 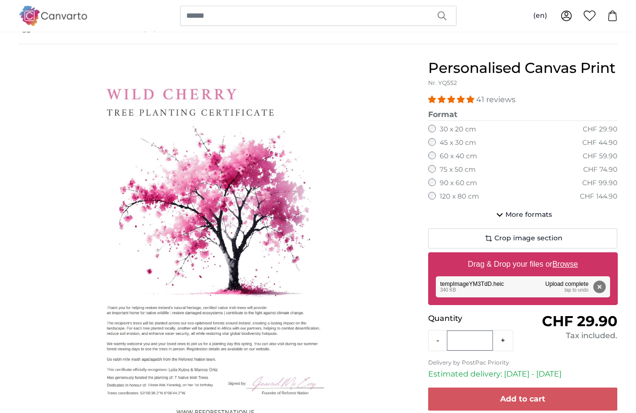 What do you see at coordinates (599, 197) in the screenshot?
I see `div: CHF 144.90` at bounding box center [599, 197].